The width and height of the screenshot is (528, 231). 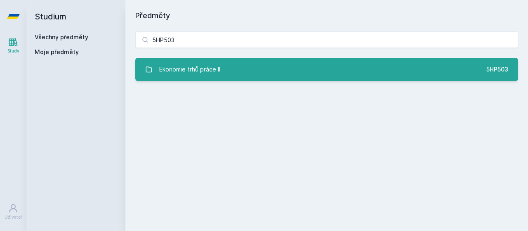 What do you see at coordinates (13, 45) in the screenshot?
I see `a: Study` at bounding box center [13, 45].